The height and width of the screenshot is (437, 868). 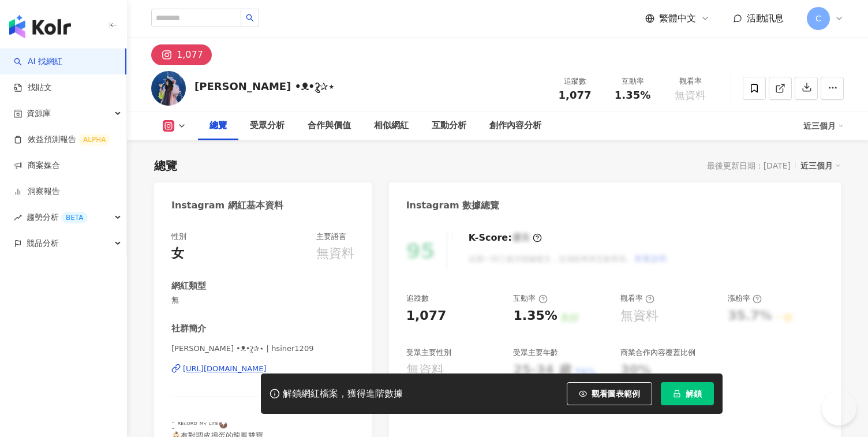 What do you see at coordinates (453, 206) in the screenshot?
I see `div: Instagram 數據總覽` at bounding box center [453, 206].